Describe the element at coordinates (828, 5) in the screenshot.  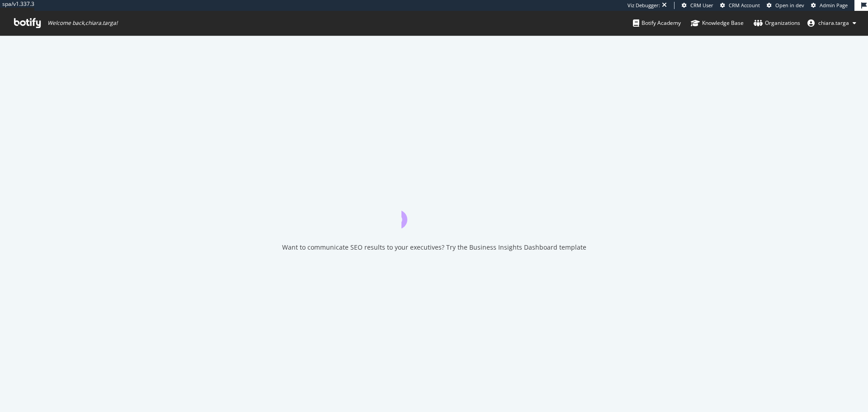
I see `a: Admin Page` at that location.